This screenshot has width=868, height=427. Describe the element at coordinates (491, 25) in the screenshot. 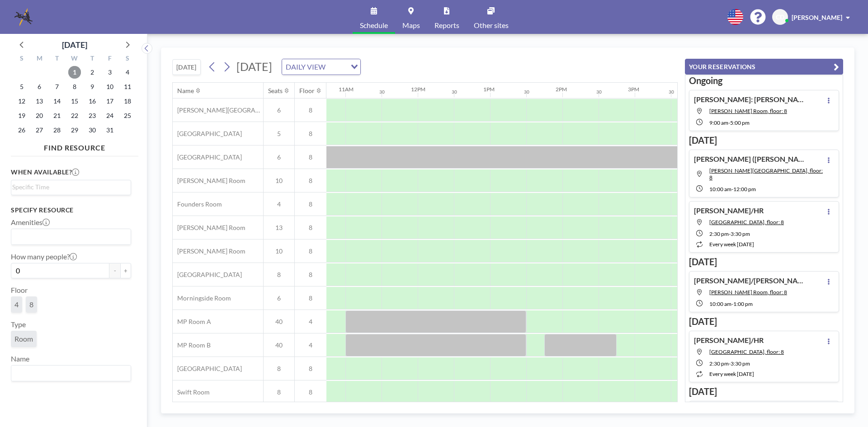

I see `span: Other sites` at that location.